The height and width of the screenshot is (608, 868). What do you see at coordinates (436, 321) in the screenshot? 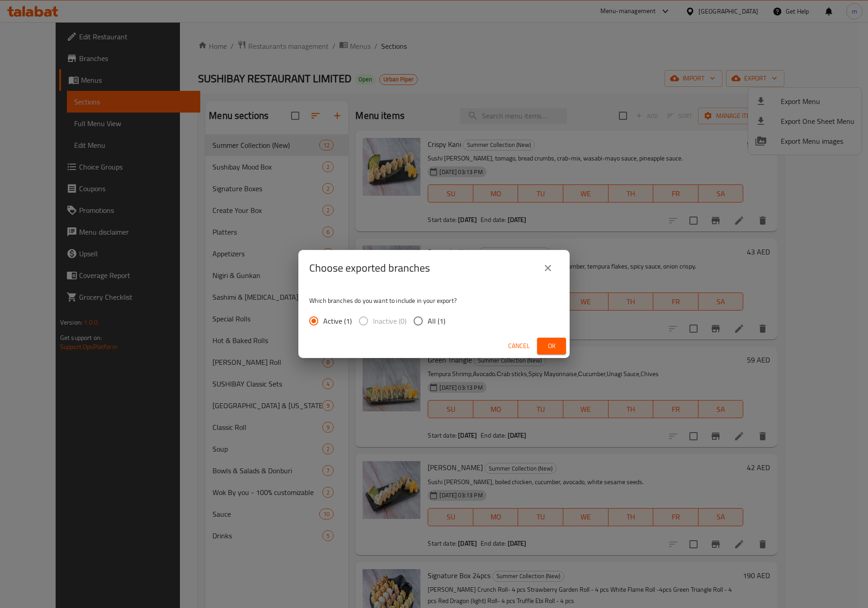
I see `span: All (1)` at bounding box center [436, 321].